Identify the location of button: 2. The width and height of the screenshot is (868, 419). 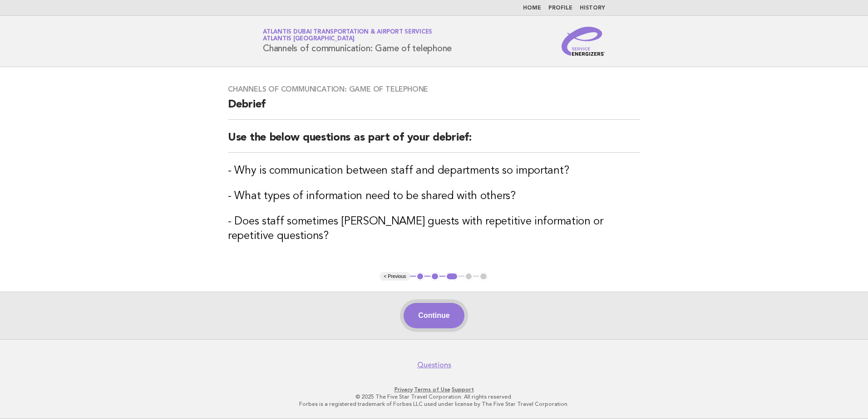
(435, 277).